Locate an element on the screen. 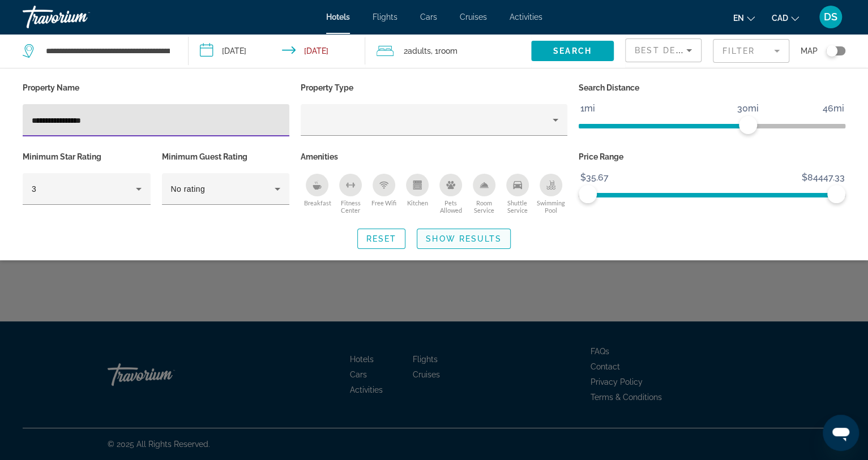 This screenshot has width=868, height=460. button: Room Service is located at coordinates (484, 194).